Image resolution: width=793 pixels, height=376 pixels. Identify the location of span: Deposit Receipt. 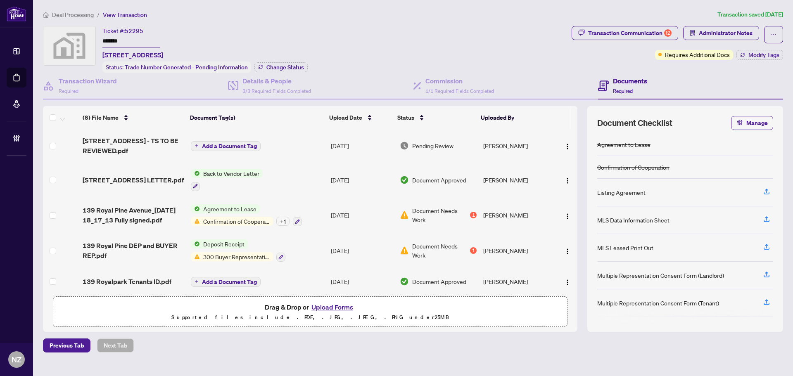
(224, 244).